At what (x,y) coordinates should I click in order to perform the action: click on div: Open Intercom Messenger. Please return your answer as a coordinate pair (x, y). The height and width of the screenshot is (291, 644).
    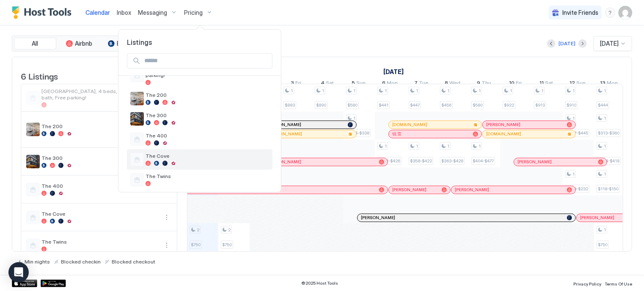
    Looking at the image, I should click on (18, 272).